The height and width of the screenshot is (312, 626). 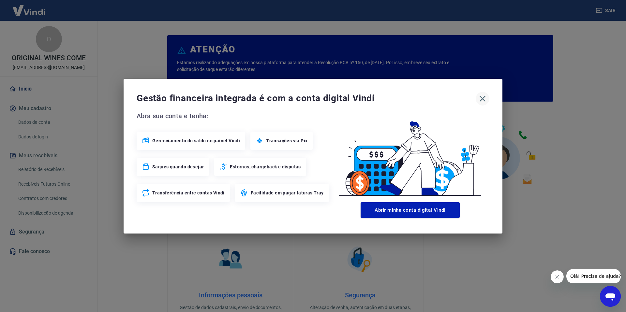 I want to click on span: Estornos, chargeback e disputas, so click(x=265, y=167).